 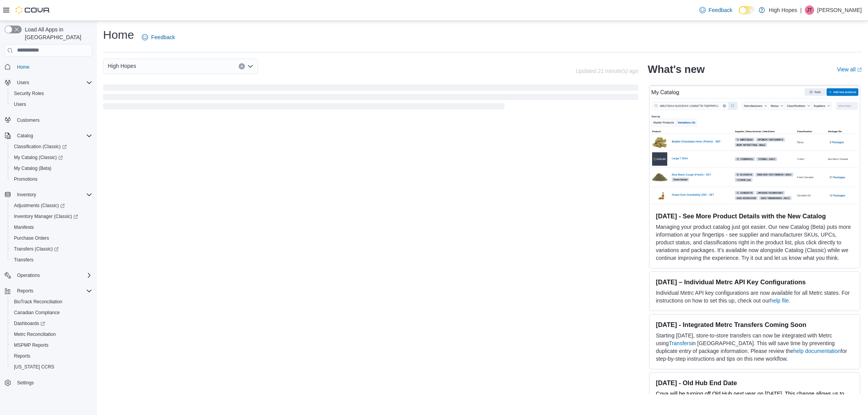 What do you see at coordinates (51, 227) in the screenshot?
I see `button: Manifests` at bounding box center [51, 227].